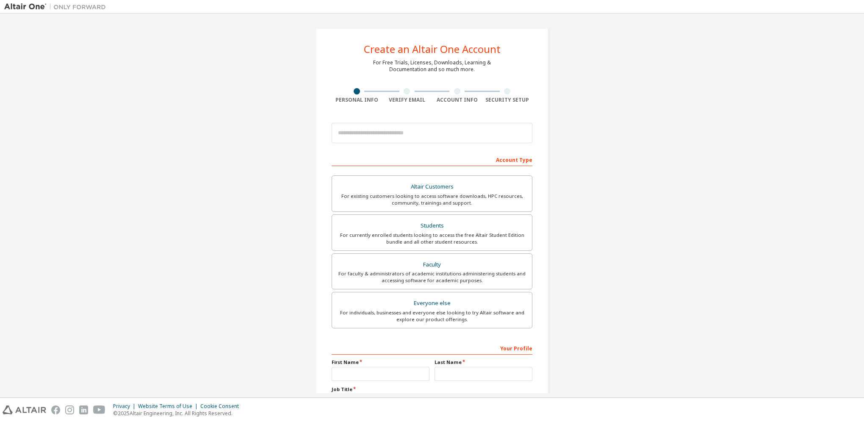 The image size is (864, 422). I want to click on div: Create an Altair One Account, so click(432, 49).